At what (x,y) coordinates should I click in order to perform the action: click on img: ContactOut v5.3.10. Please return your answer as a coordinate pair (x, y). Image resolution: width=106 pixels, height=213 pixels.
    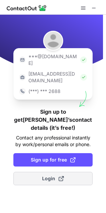
    Looking at the image, I should click on (27, 8).